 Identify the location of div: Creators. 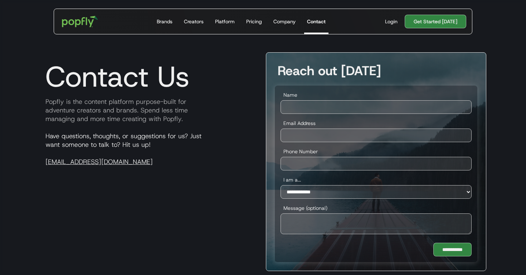
(194, 21).